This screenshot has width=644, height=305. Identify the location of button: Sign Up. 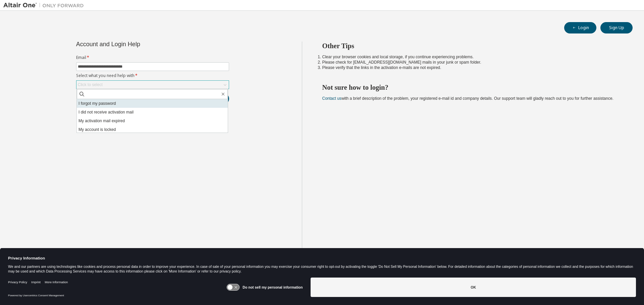
(616, 28).